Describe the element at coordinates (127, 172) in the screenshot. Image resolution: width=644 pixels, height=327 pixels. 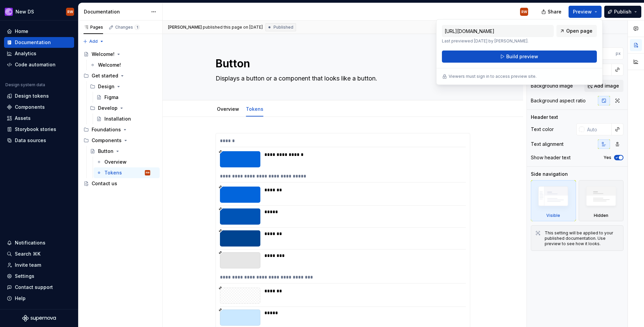
I see `a: TokensRW` at that location.